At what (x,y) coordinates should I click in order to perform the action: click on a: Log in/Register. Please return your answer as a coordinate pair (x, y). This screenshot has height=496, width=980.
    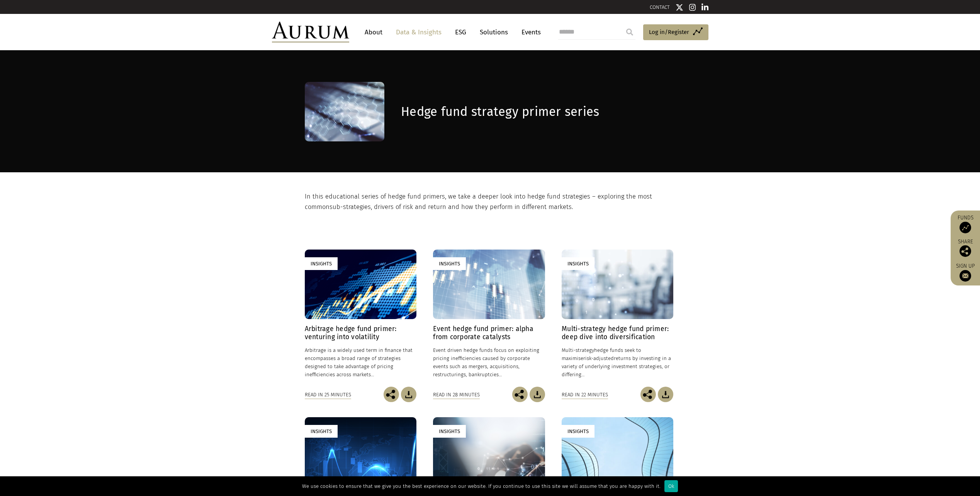
    Looking at the image, I should click on (675, 32).